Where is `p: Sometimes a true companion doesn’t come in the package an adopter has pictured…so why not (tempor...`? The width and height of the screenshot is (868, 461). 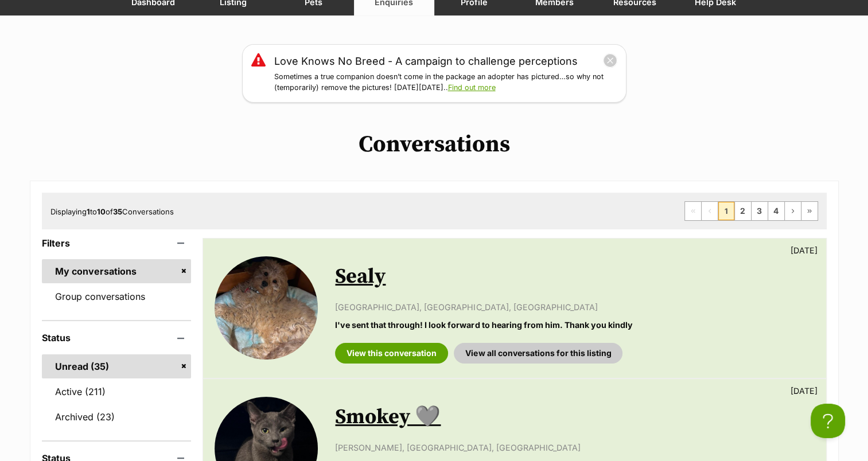 p: Sometimes a true companion doesn’t come in the package an adopter has pictured…so why not (tempor... is located at coordinates (446, 83).